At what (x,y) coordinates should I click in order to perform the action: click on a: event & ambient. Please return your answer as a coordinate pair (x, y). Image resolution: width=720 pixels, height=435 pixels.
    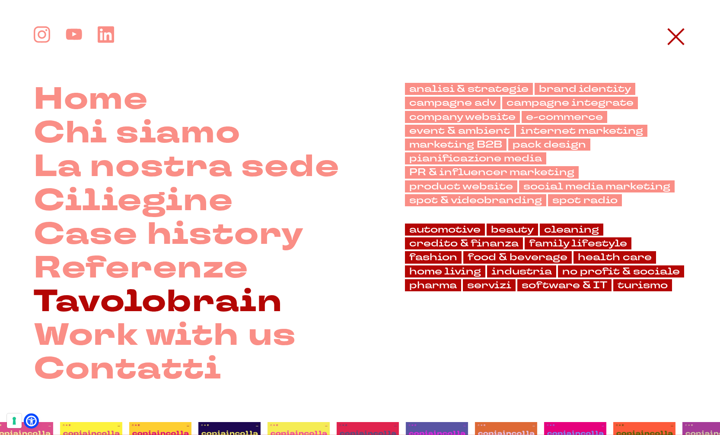
    Looking at the image, I should click on (459, 131).